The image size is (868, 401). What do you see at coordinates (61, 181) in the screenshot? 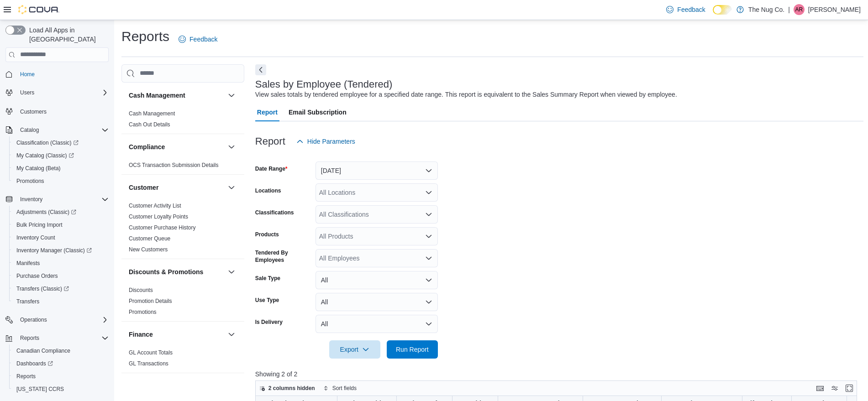
I see `span: Promotions` at bounding box center [61, 181].